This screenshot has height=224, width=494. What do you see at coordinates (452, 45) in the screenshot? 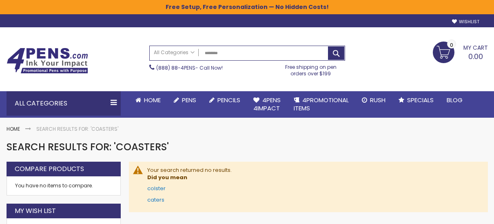
I see `span: 0` at bounding box center [452, 45].